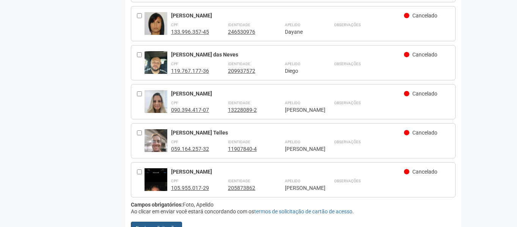  What do you see at coordinates (190, 188) in the screenshot?
I see `tcxspan: Call 105.955.017-29 via 3CX` at bounding box center [190, 188].